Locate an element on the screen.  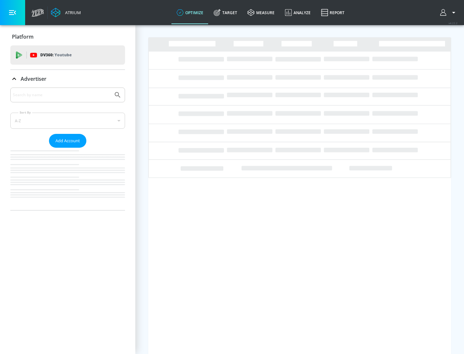
a: Analyze is located at coordinates (298, 13).